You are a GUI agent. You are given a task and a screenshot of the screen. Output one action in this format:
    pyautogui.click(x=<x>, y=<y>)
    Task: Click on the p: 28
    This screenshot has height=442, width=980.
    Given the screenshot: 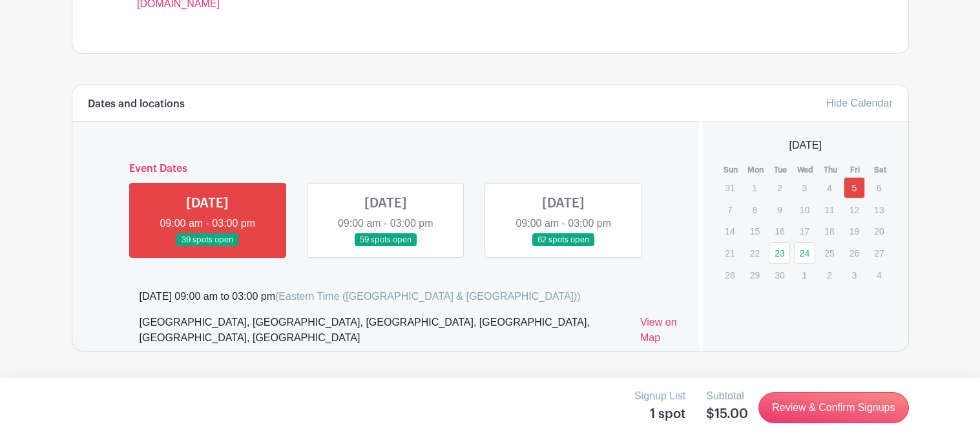 What is the action you would take?
    pyautogui.click(x=729, y=274)
    